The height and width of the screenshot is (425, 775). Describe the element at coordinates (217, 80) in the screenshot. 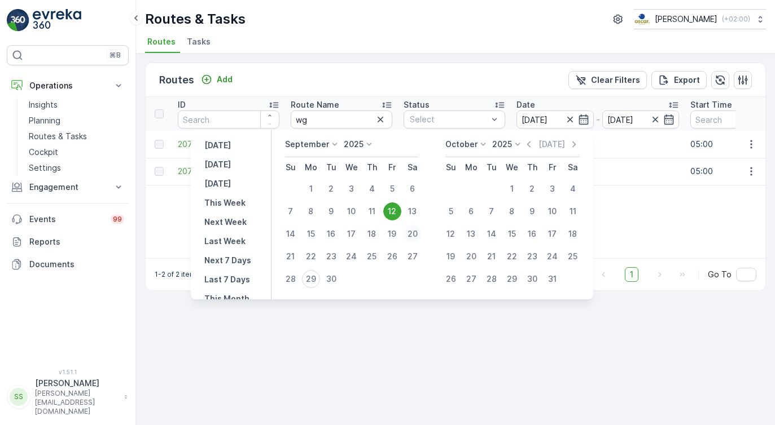

I see `button: Add` at that location.